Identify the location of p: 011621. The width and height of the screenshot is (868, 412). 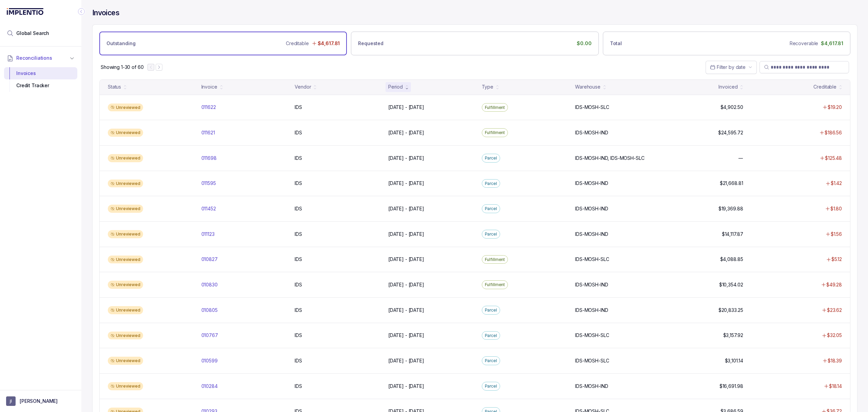
(208, 133).